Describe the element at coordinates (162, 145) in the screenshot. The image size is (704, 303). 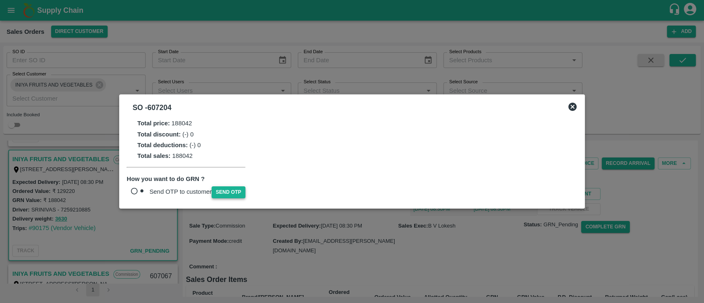
I see `strong: Total deductions :` at that location.